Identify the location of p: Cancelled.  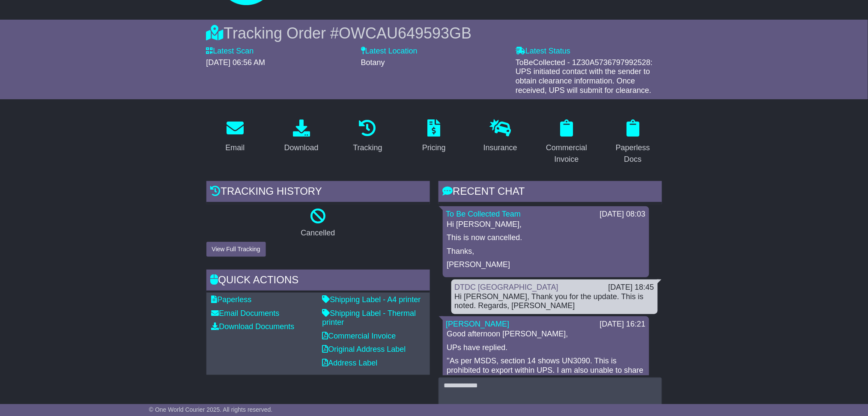
(318, 233).